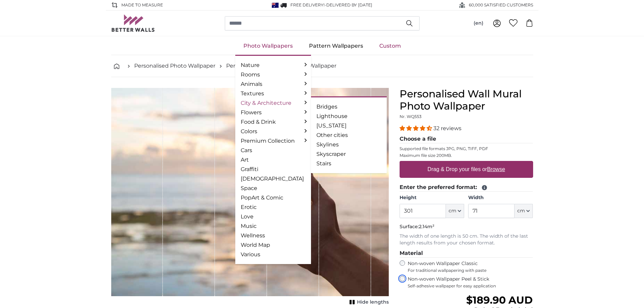 Image resolution: width=644 pixels, height=308 pixels. What do you see at coordinates (470, 283) in the screenshot?
I see `label: Non-woven Wallpaper Peel & Stick` at bounding box center [470, 283].